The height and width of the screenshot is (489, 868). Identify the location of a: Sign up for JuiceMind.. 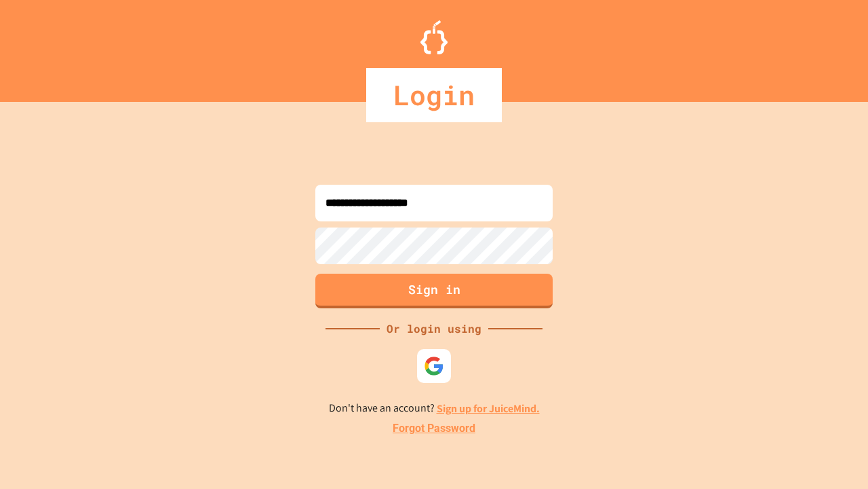
(489, 408).